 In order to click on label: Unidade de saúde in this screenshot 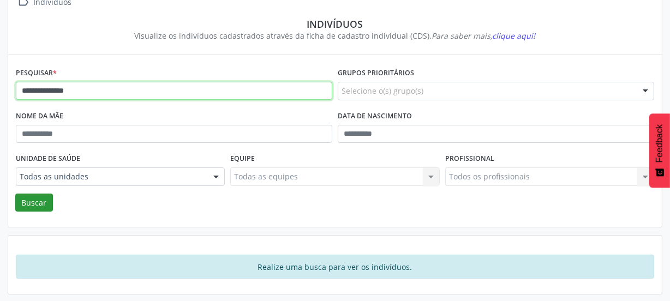, I will do `click(48, 159)`.